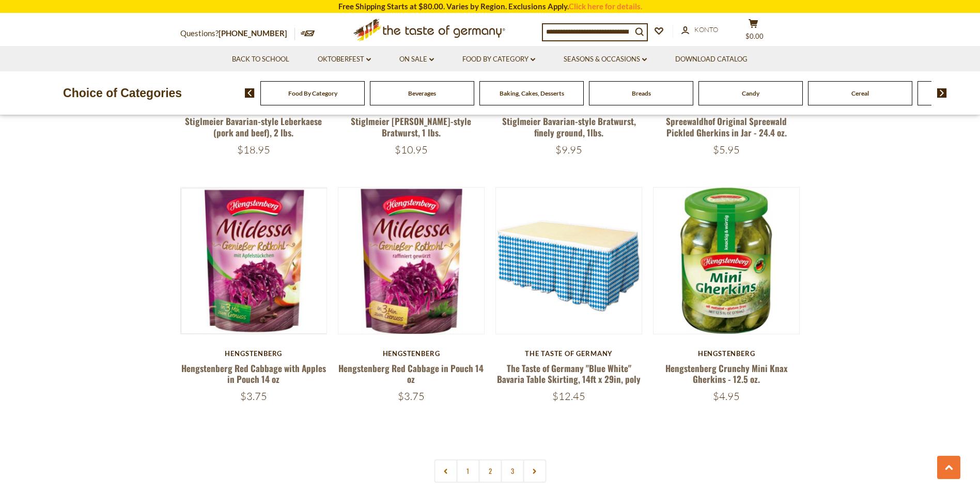 Image resolution: width=980 pixels, height=493 pixels. What do you see at coordinates (641, 93) in the screenshot?
I see `a: Breads` at bounding box center [641, 93].